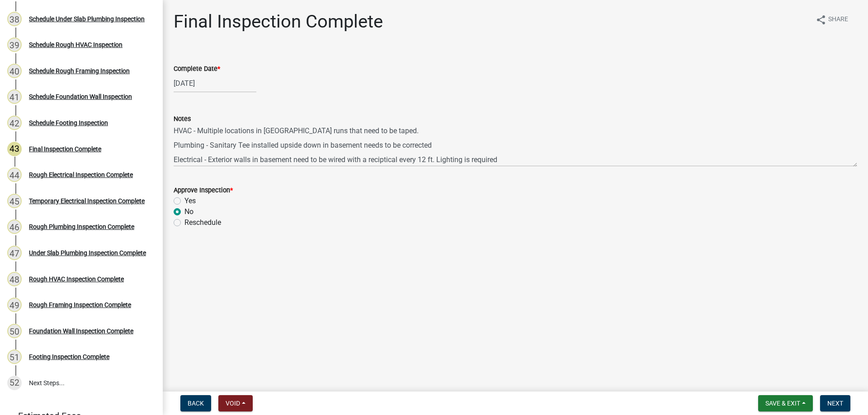 Image resolution: width=868 pixels, height=415 pixels. Describe the element at coordinates (14, 97) in the screenshot. I see `div: 41` at that location.